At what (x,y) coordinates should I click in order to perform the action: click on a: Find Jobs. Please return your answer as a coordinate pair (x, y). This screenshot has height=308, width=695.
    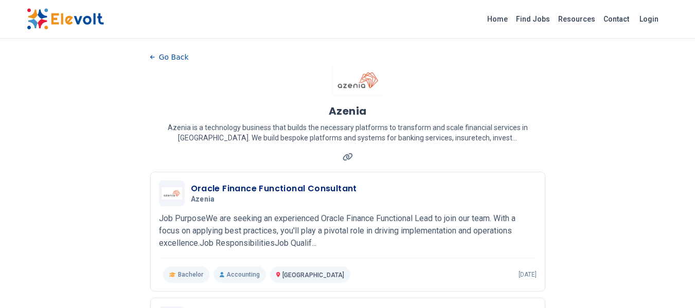
    Looking at the image, I should click on (533, 19).